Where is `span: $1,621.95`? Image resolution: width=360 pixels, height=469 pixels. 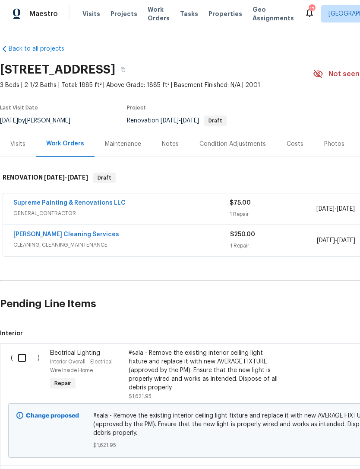
span: $1,621.95 is located at coordinates (140, 396).